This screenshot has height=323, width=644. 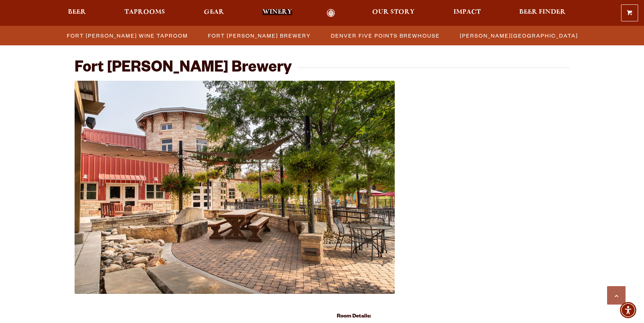 What do you see at coordinates (214, 13) in the screenshot?
I see `a: Gear` at bounding box center [214, 13].